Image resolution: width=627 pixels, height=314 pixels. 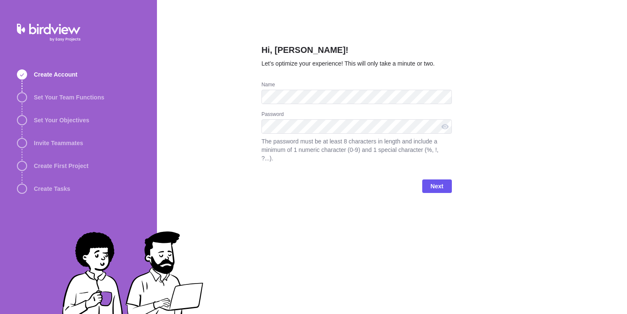 What do you see at coordinates (55, 74) in the screenshot?
I see `span: Create Account` at bounding box center [55, 74].